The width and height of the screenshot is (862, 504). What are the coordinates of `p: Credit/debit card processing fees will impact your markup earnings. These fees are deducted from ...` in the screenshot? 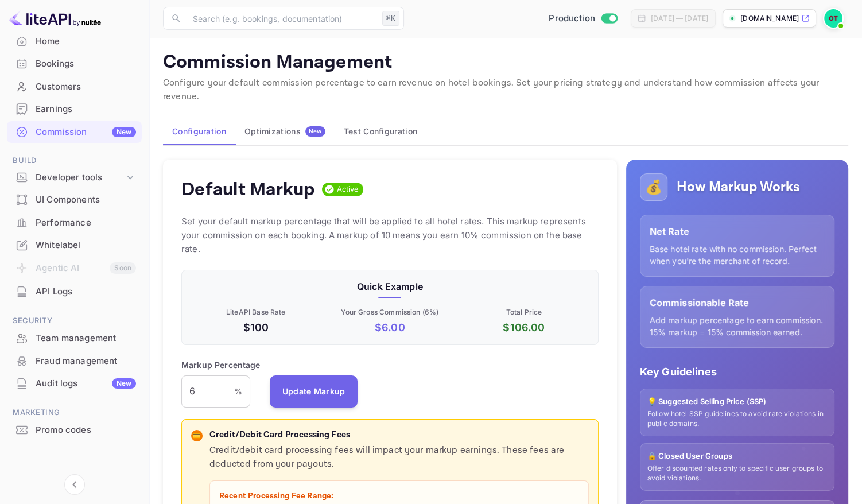 It's located at (399, 458).